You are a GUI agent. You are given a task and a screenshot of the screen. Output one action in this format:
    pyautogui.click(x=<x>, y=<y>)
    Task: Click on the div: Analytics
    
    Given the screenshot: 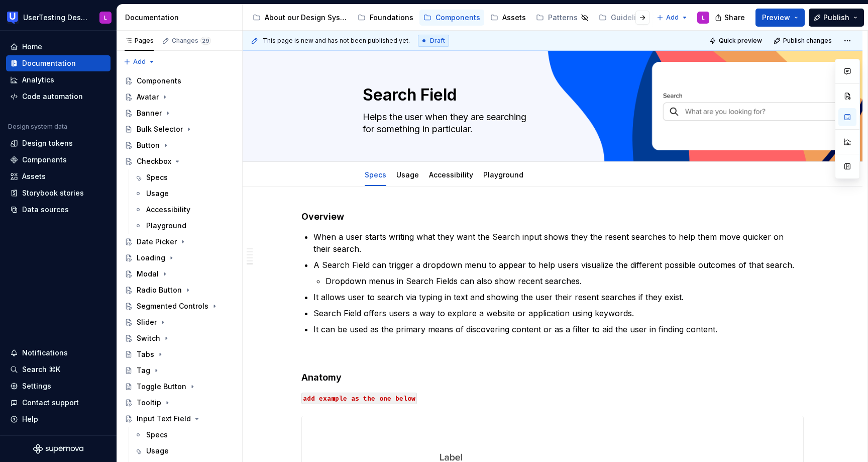 What is the action you would take?
    pyautogui.click(x=39, y=80)
    